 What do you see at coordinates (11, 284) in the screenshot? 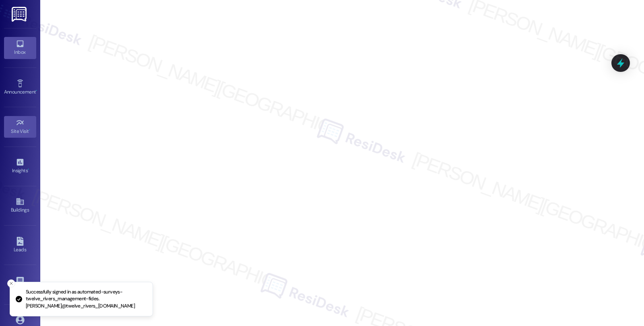
I see `button: Close toast` at bounding box center [11, 284].